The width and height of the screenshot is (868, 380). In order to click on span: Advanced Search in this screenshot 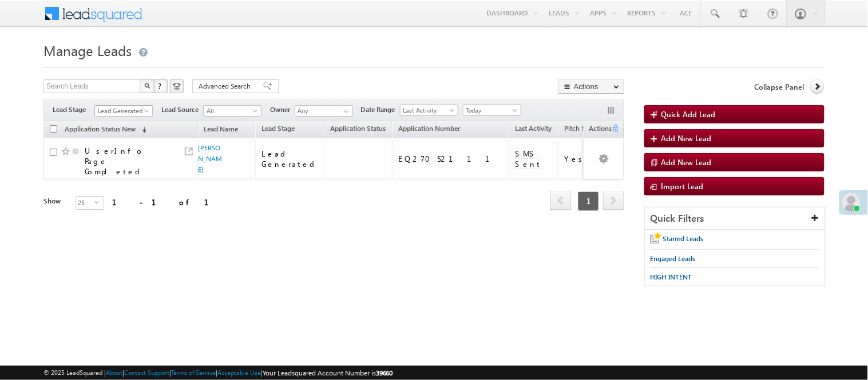, I will do `click(226, 86)`.